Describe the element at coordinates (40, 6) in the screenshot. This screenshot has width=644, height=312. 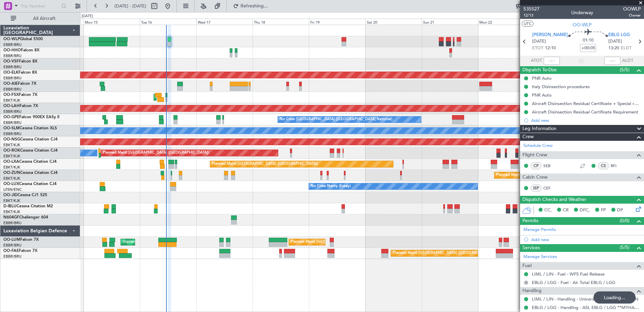
I see `input: Trip Number` at that location.